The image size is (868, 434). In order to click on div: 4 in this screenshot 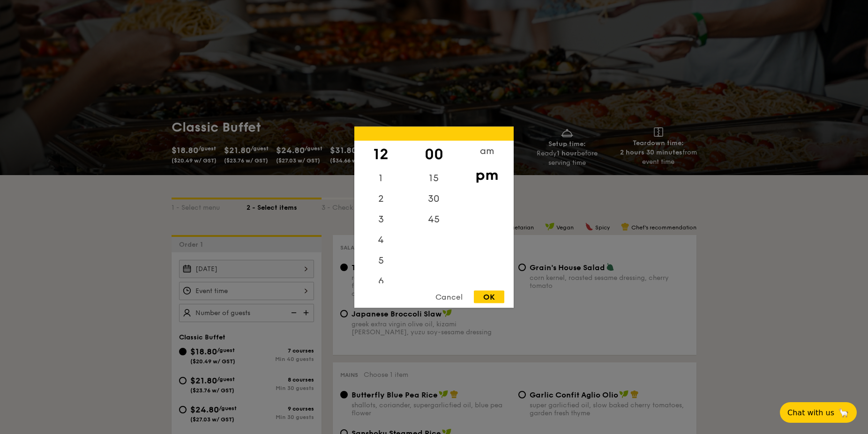, I will do `click(380, 240)`.